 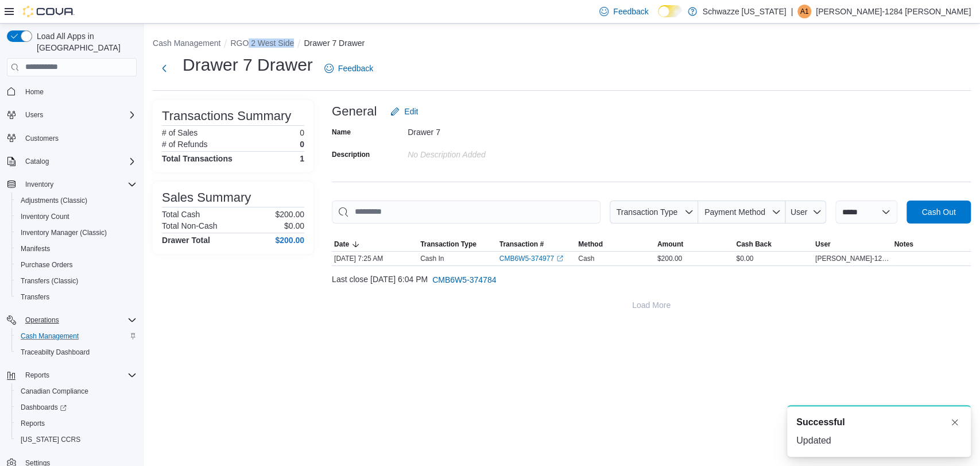 What do you see at coordinates (35, 92) in the screenshot?
I see `a: Home` at bounding box center [35, 92].